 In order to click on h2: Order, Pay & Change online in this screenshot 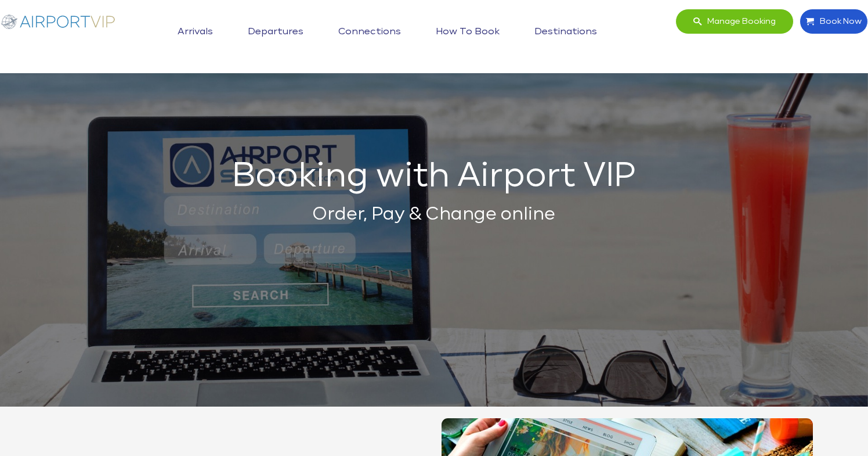, I will do `click(434, 214)`.